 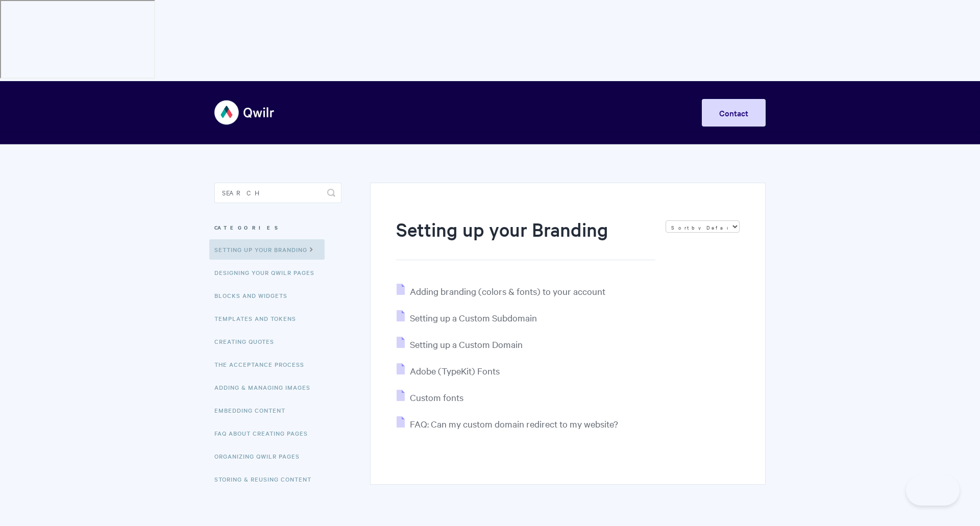 What do you see at coordinates (267, 249) in the screenshot?
I see `a: Setting up your Branding` at bounding box center [267, 249].